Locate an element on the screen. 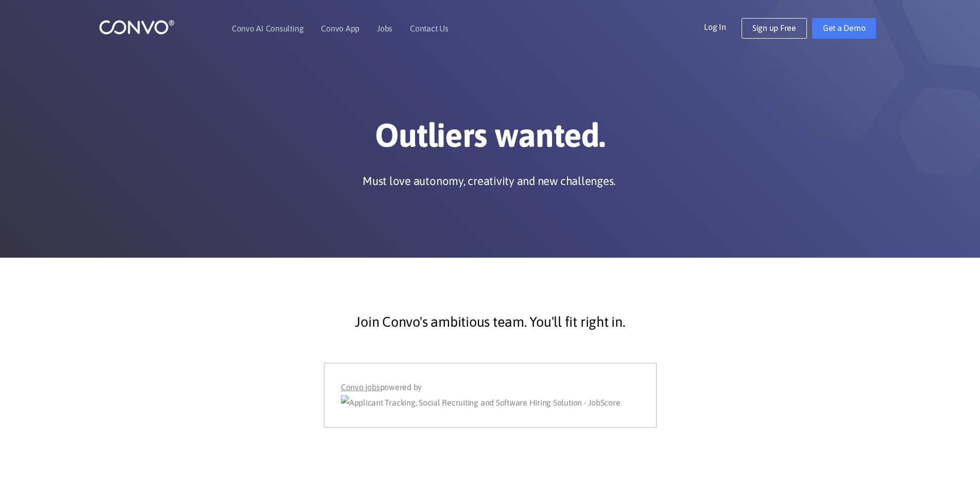  img: Applicant Tracking, Social Recruiting and Software Hiring Solution - JobScore is located at coordinates (480, 403).